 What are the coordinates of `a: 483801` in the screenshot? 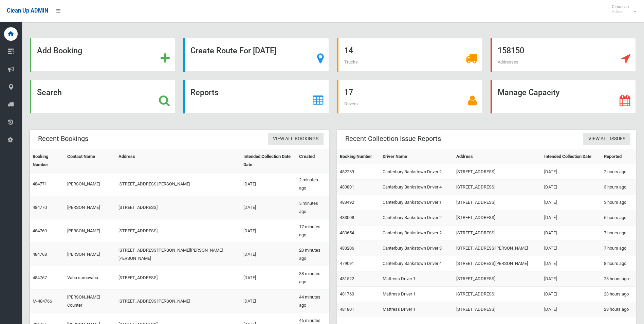 It's located at (347, 187).